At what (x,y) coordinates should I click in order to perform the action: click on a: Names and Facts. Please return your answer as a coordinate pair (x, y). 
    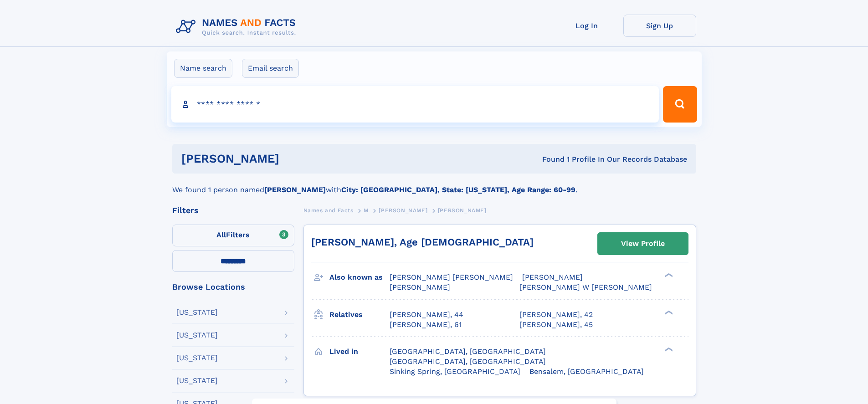
    Looking at the image, I should click on (328, 210).